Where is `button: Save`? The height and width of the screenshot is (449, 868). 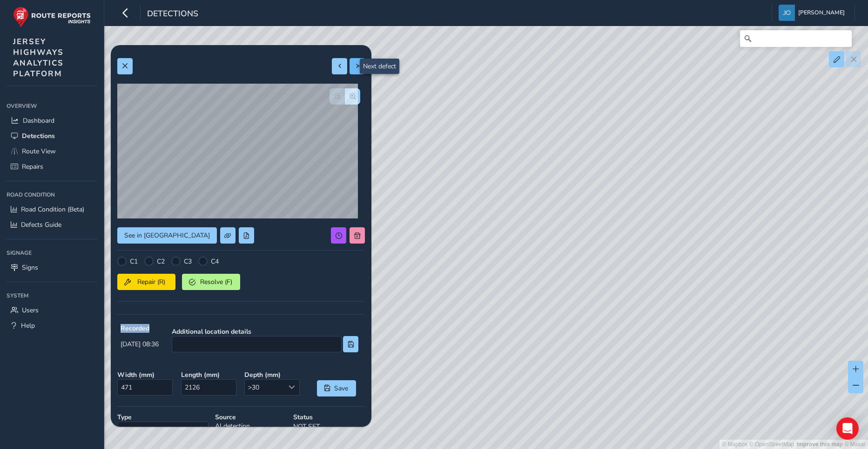 button: Save is located at coordinates (337, 388).